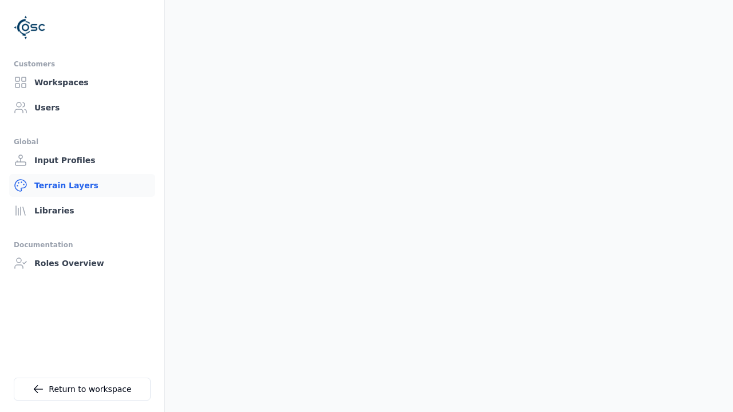 This screenshot has width=733, height=412. What do you see at coordinates (82, 108) in the screenshot?
I see `a: Users` at bounding box center [82, 108].